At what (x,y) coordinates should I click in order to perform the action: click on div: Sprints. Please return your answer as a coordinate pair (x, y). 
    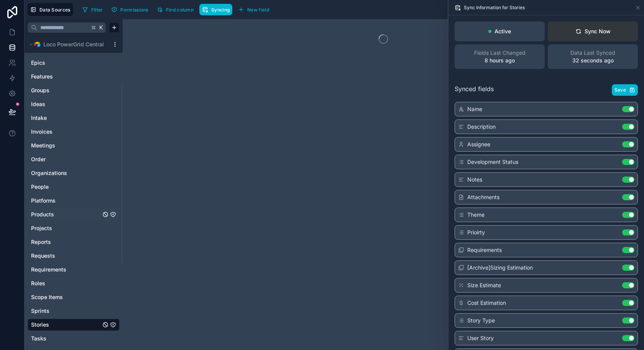
    Looking at the image, I should click on (73, 311).